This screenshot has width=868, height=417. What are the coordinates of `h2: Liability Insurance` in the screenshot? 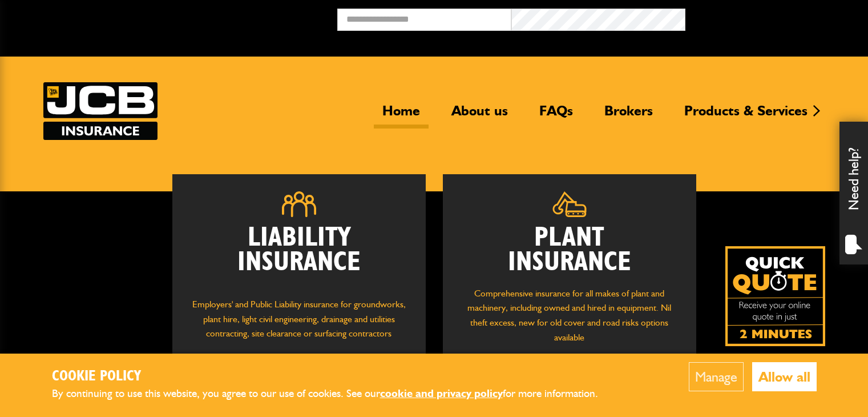 It's located at (299, 256).